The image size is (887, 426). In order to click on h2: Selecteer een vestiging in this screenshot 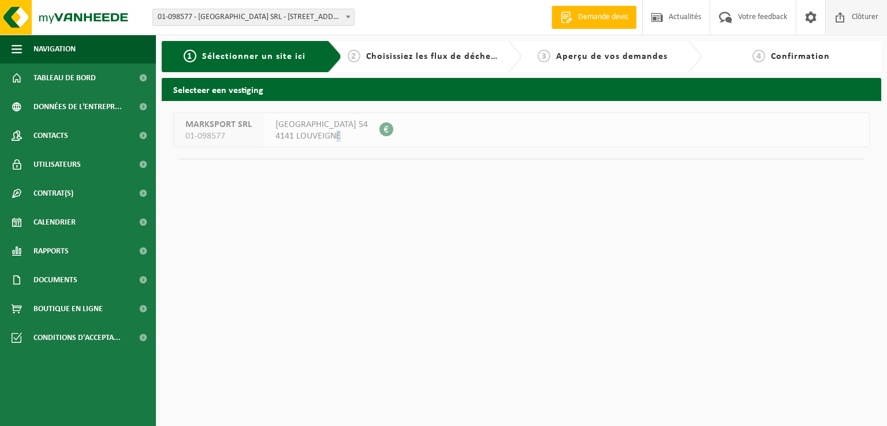, I will do `click(521, 89)`.